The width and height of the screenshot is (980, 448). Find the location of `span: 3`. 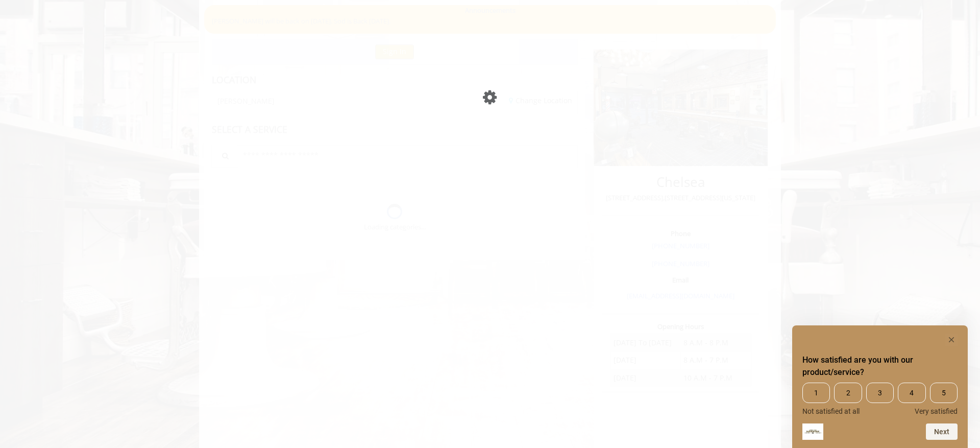

span: 3 is located at coordinates (880, 393).